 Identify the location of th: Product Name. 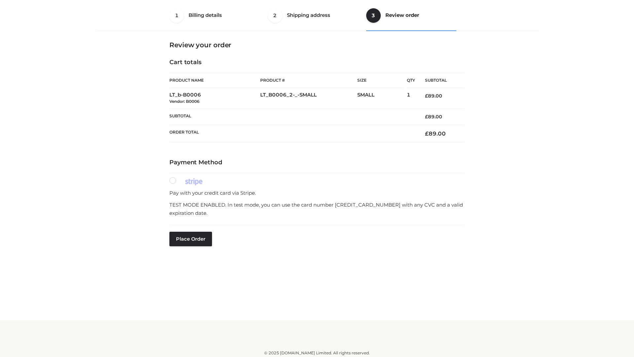
(215, 80).